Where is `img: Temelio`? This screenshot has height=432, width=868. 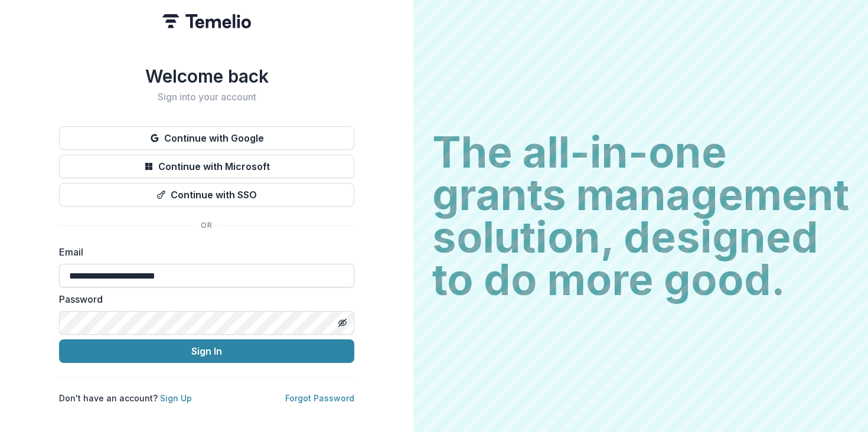
img: Temelio is located at coordinates (206, 21).